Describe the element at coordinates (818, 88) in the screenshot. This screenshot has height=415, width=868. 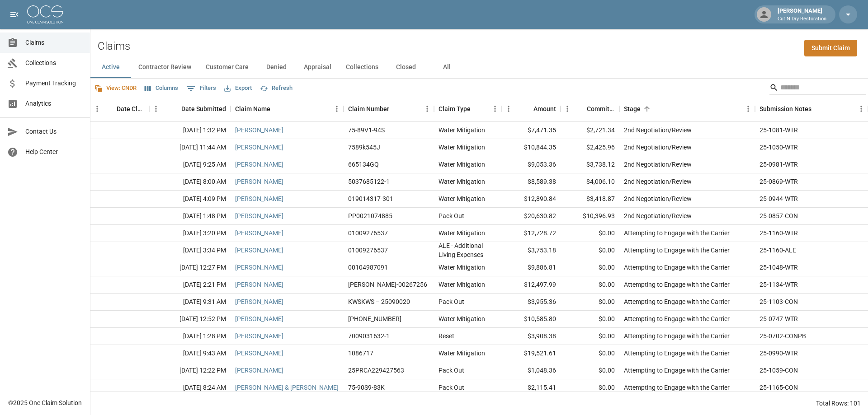
I see `div: Search` at that location.